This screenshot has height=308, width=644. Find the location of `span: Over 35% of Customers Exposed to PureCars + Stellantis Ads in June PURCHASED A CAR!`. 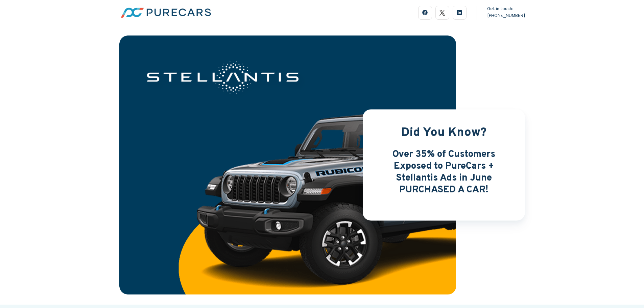

span: Over 35% of Customers Exposed to PureCars + Stellantis Ads in June PURCHASED A CAR! is located at coordinates (443, 172).